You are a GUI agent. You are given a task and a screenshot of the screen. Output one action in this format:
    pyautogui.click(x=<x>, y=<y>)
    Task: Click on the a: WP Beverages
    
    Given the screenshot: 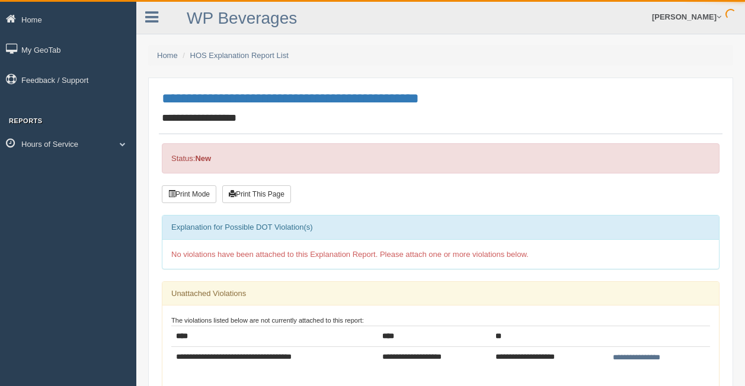 What is the action you would take?
    pyautogui.click(x=242, y=18)
    